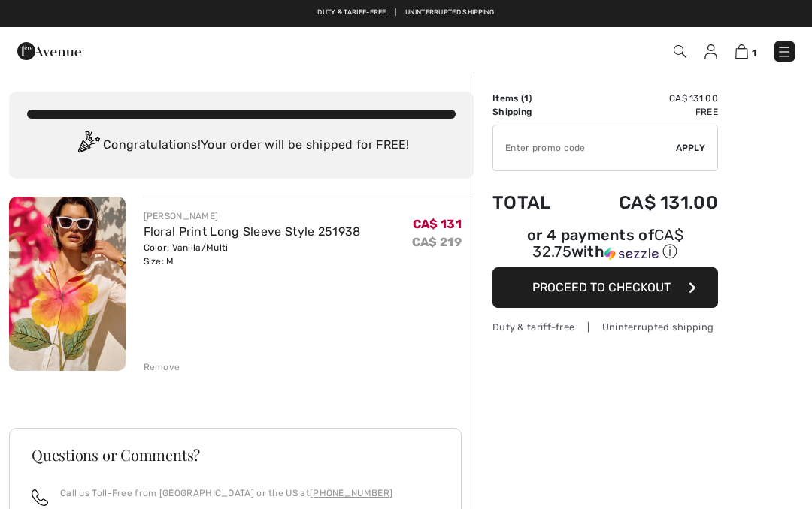 This screenshot has width=812, height=509. What do you see at coordinates (49, 50) in the screenshot?
I see `a: 1ère Avenue` at bounding box center [49, 50].